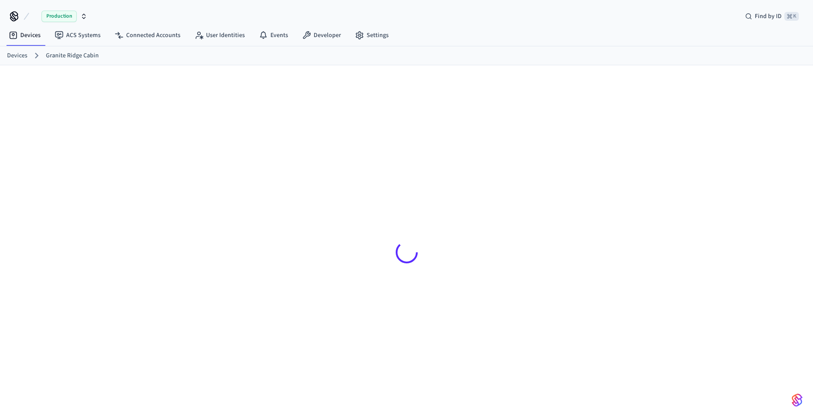 Image resolution: width=813 pixels, height=416 pixels. What do you see at coordinates (772, 16) in the screenshot?
I see `div: Find by ID⌘ K` at bounding box center [772, 16].